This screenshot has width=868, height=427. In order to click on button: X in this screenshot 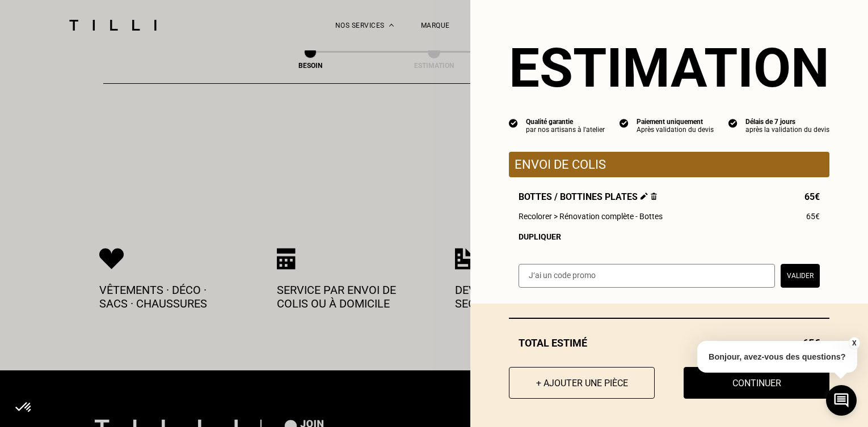, I will do `click(853, 343)`.